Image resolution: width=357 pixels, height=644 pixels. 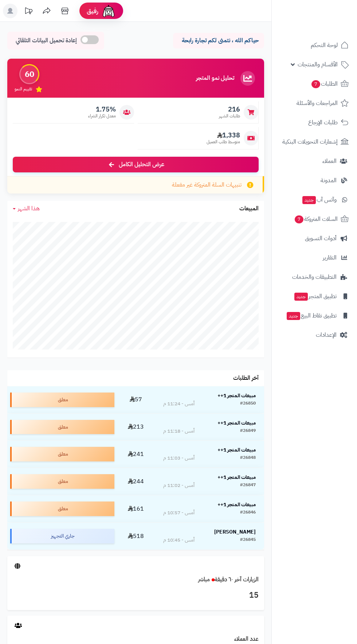 I want to click on div: أمس - 10:57 م, so click(x=178, y=513).